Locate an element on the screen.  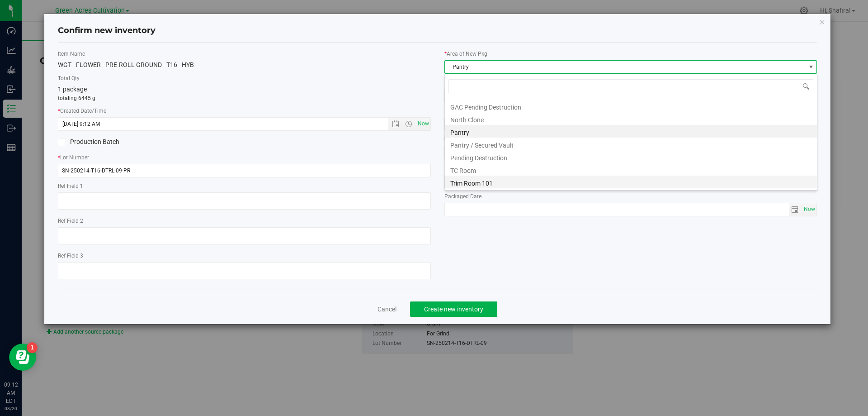
span: 1 is located at coordinates (5, 5).